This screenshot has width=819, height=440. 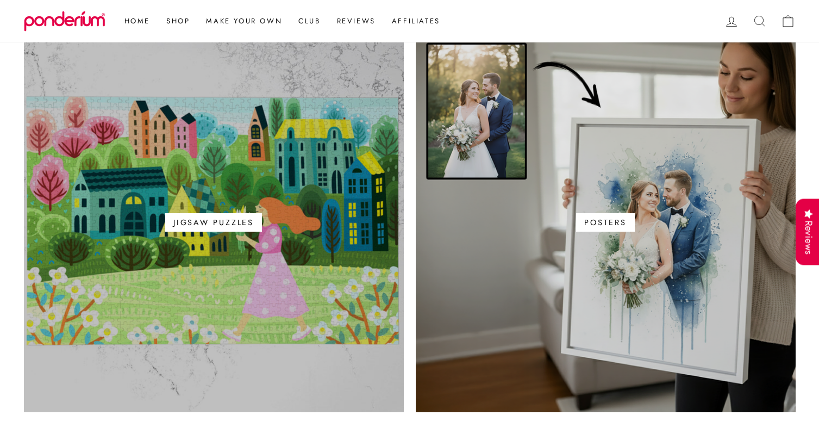 I want to click on a: Make Your Own, so click(x=244, y=21).